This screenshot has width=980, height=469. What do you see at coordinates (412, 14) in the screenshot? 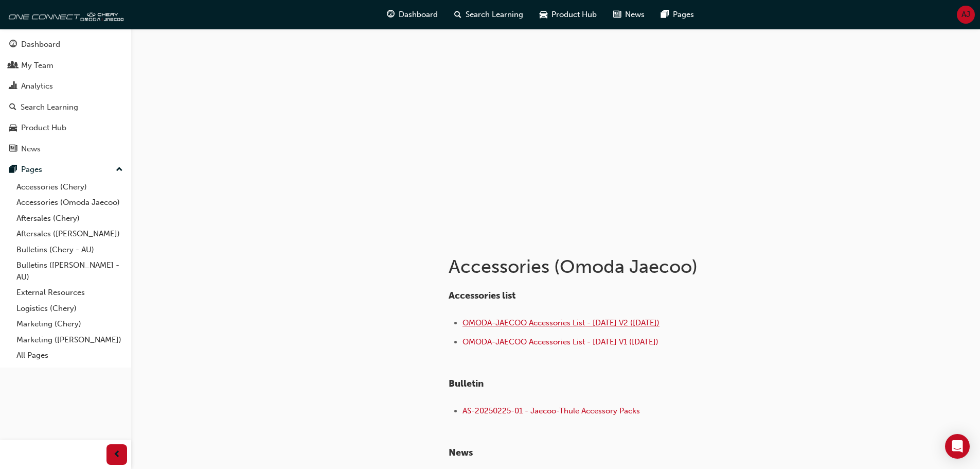
I see `a: guage-iconDashboard` at bounding box center [412, 14].